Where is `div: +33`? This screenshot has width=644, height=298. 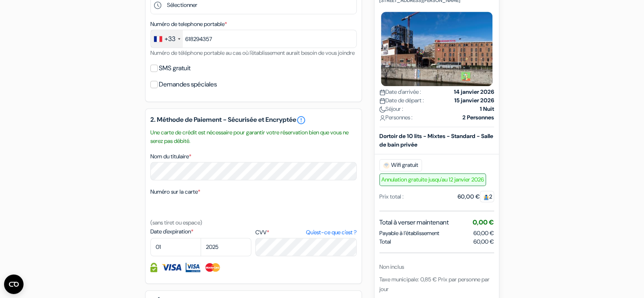
div: +33 is located at coordinates (170, 39).